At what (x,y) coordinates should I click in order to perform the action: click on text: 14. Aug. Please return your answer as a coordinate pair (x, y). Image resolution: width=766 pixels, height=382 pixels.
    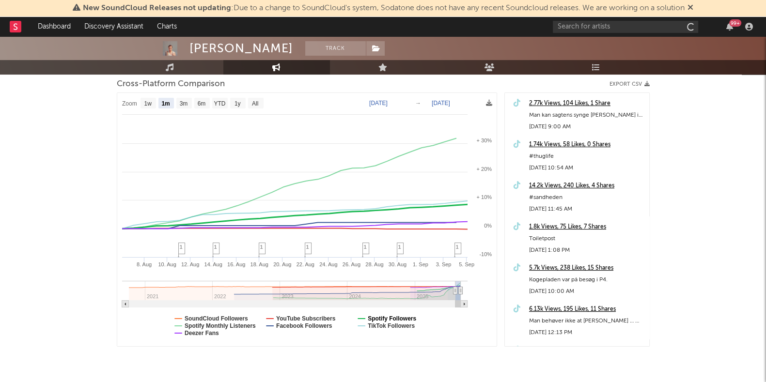
    Looking at the image, I should click on (213, 264).